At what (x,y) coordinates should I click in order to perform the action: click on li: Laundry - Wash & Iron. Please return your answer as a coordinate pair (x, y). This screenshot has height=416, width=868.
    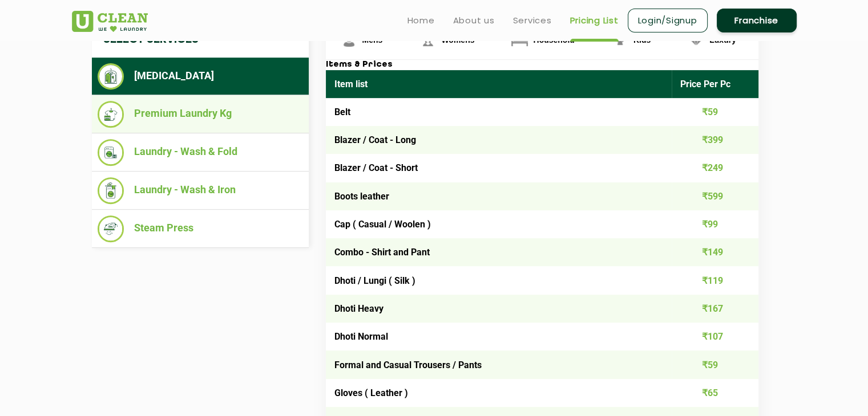
    Looking at the image, I should click on (200, 191).